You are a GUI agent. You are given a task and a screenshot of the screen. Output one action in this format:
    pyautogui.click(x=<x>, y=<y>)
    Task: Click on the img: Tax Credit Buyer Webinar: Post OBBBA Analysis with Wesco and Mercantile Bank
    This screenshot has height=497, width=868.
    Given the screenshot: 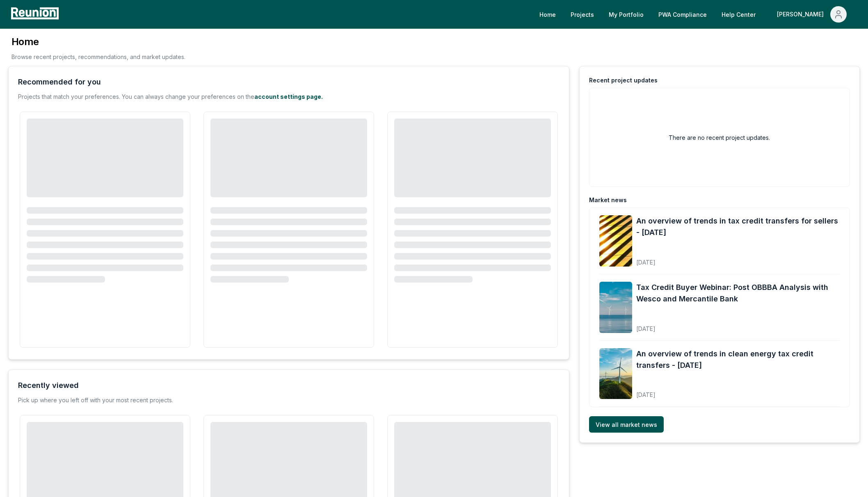 What is the action you would take?
    pyautogui.click(x=616, y=307)
    